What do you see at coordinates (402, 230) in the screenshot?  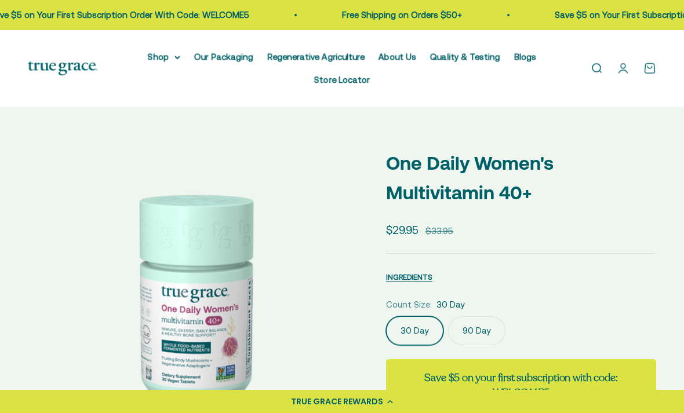 I see `sale-price: $29.95` at bounding box center [402, 230].